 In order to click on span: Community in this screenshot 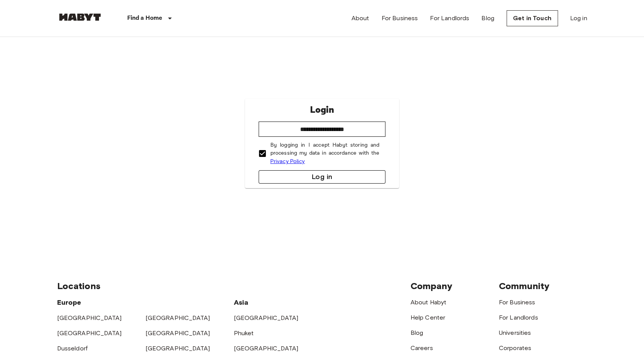, I will do `click(524, 286)`.